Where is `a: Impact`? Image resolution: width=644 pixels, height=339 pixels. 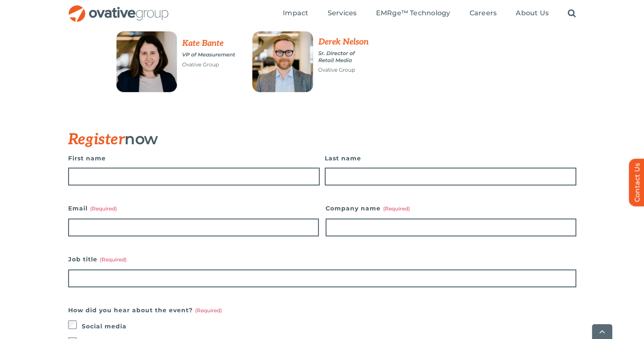 a: Impact is located at coordinates (295, 14).